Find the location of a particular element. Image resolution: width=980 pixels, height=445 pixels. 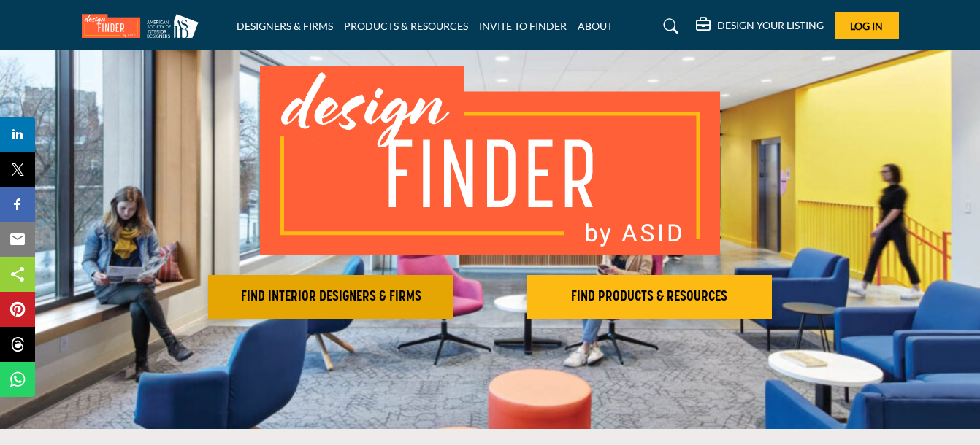

div: DESIGN YOUR LISTING is located at coordinates (759, 26).